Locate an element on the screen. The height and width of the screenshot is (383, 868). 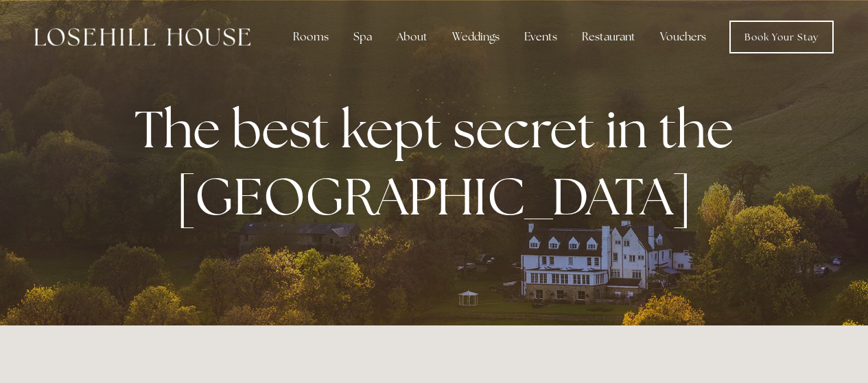
div: Events is located at coordinates (540, 37).